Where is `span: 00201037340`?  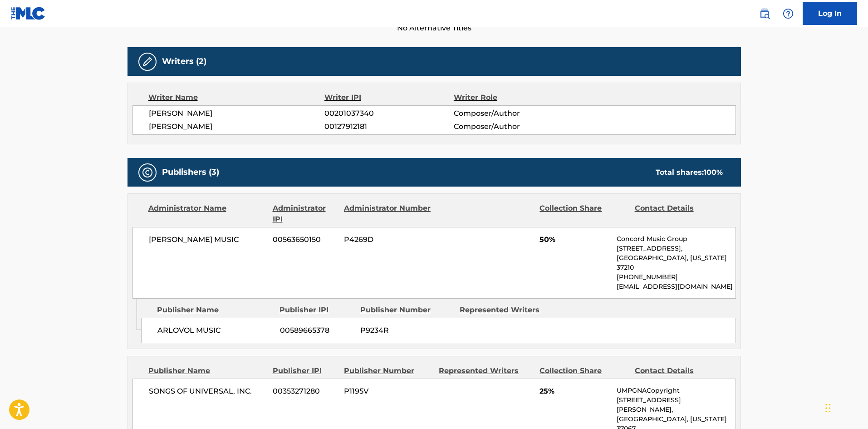
span: 00201037340 is located at coordinates (389, 113).